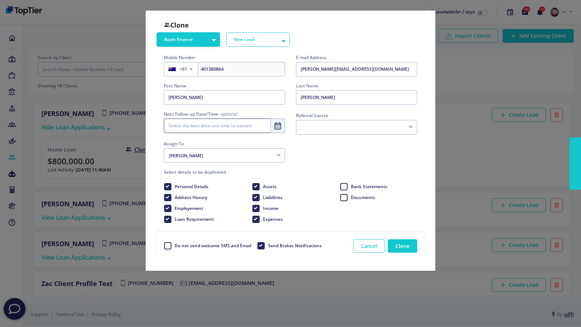 This screenshot has width=581, height=327. I want to click on label: Next Follow-up Date/Time -, so click(200, 114).